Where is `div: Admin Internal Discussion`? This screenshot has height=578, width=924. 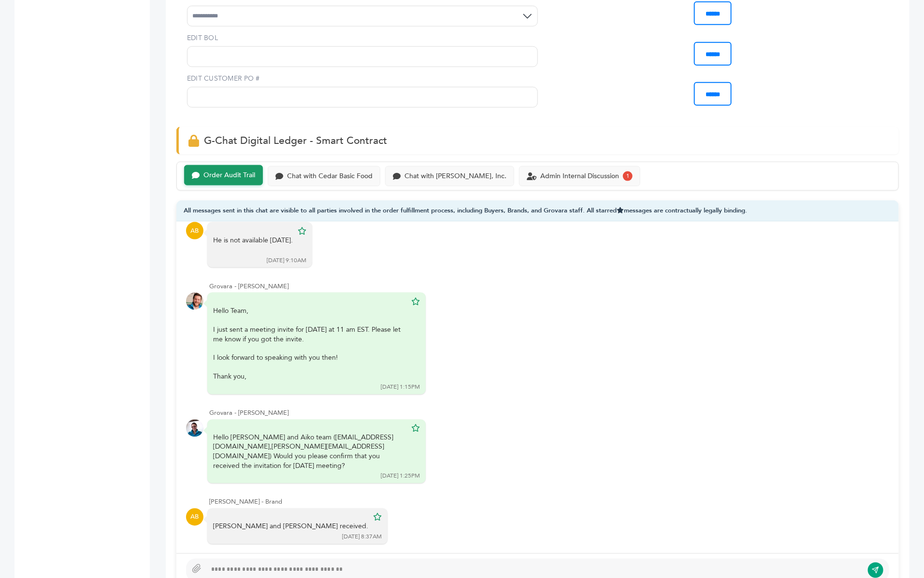 div: Admin Internal Discussion is located at coordinates (579, 176).